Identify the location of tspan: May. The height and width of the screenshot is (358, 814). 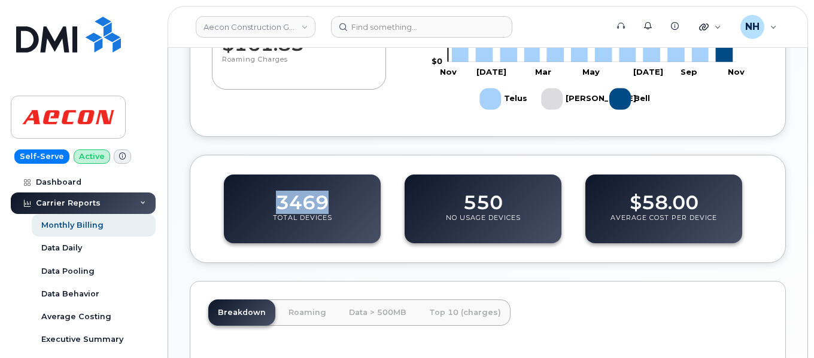
(590, 72).